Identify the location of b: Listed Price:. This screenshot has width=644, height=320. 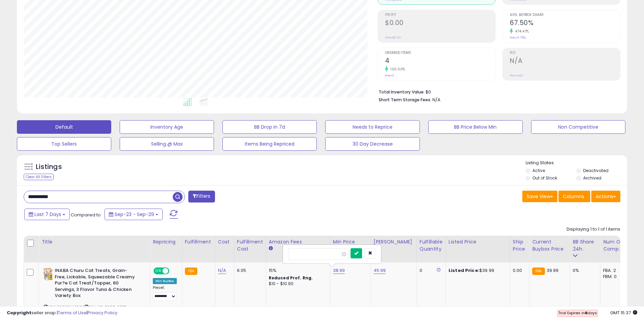
(464, 270).